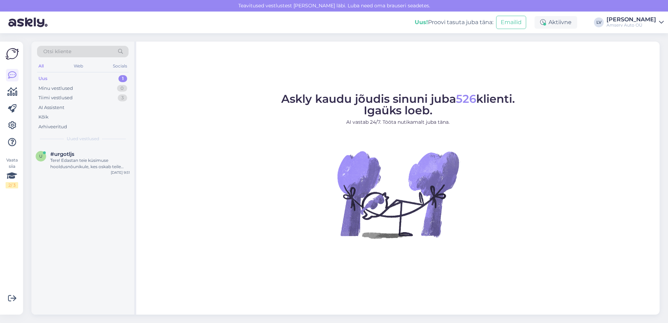 The width and height of the screenshot is (668, 323). Describe the element at coordinates (123, 79) in the screenshot. I see `div: 1` at that location.